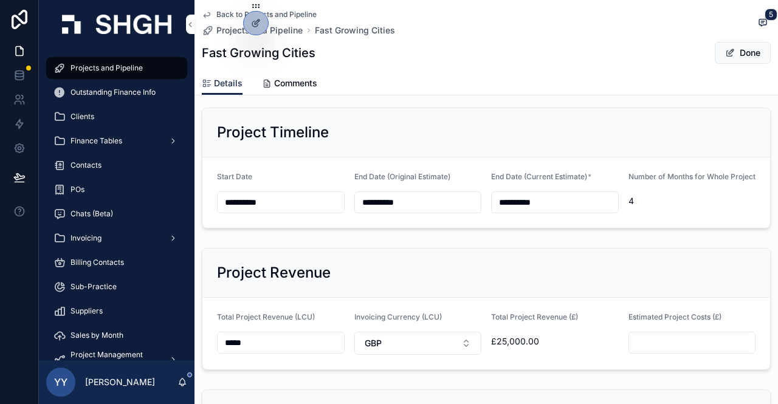 The width and height of the screenshot is (778, 404). I want to click on span: Chats (Beta), so click(92, 214).